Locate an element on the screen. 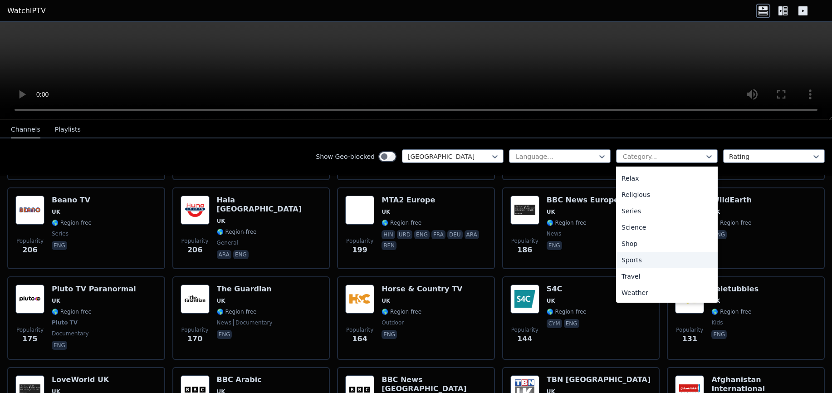 The width and height of the screenshot is (832, 393). h6: Teletubbies is located at coordinates (735, 289).